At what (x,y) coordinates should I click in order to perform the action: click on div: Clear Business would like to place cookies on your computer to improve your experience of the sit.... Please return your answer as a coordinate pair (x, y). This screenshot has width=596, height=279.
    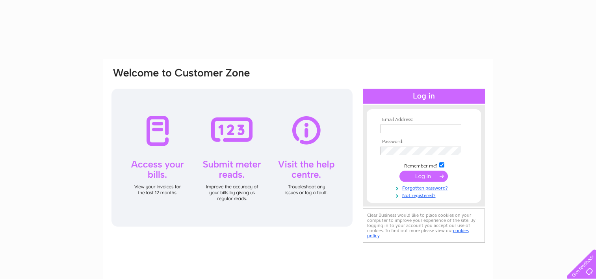
    Looking at the image, I should click on (424, 225).